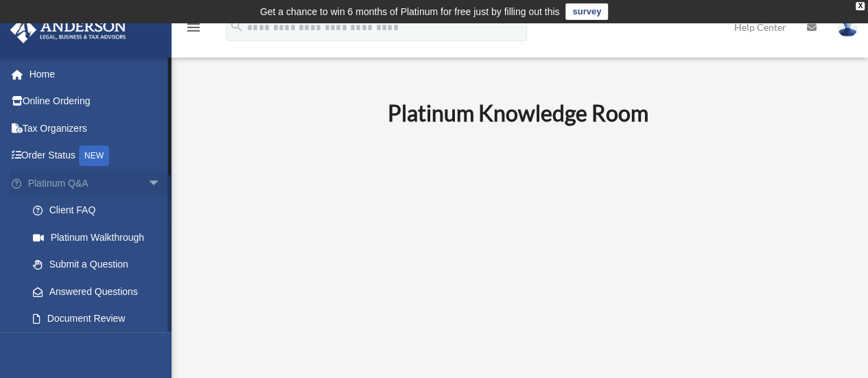  What do you see at coordinates (193, 30) in the screenshot?
I see `a: menu` at bounding box center [193, 30].